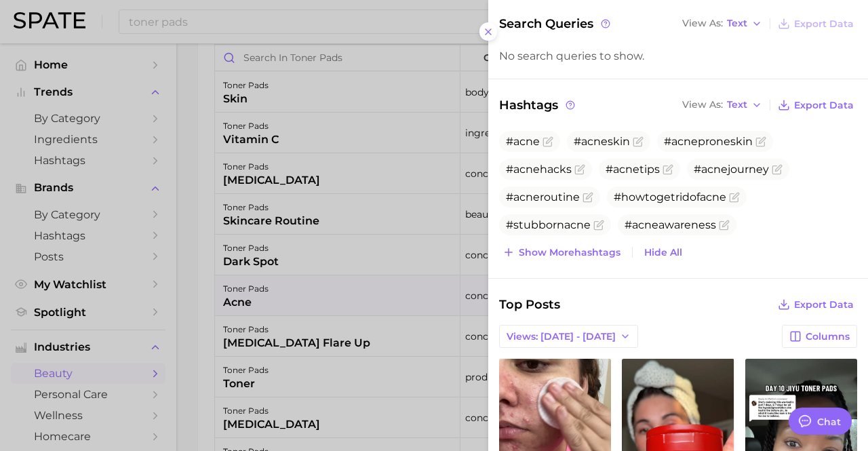 The height and width of the screenshot is (451, 868). I want to click on span: Columns, so click(827, 336).